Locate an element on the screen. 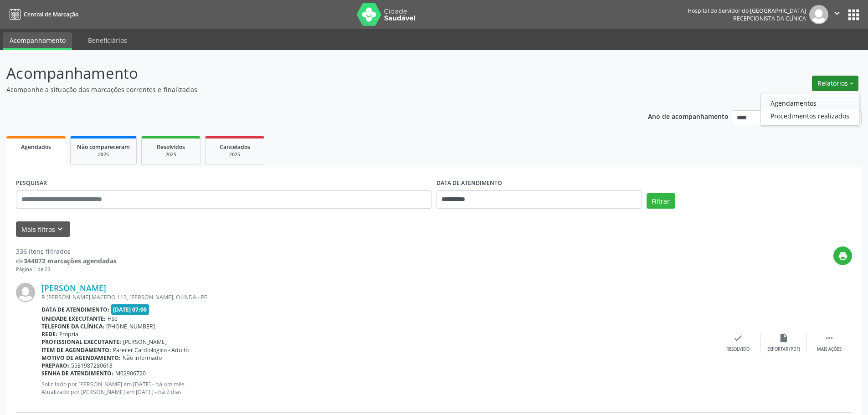 The width and height of the screenshot is (868, 415). span: Cancelados is located at coordinates (235, 147).